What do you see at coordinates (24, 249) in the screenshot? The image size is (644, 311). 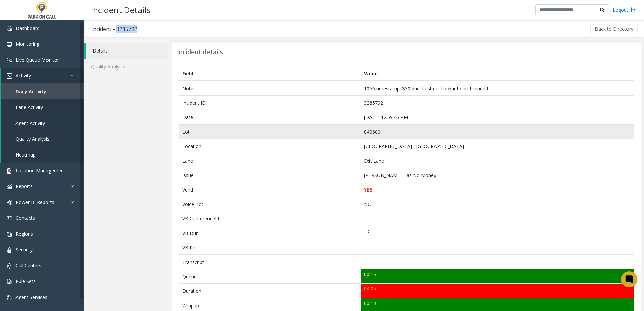 I see `span: Security` at bounding box center [24, 249].